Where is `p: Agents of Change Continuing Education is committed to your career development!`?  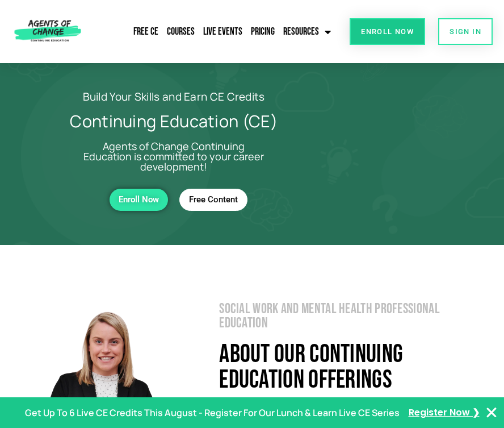
p: Agents of Change Continuing Education is committed to your career development! is located at coordinates (173, 156).